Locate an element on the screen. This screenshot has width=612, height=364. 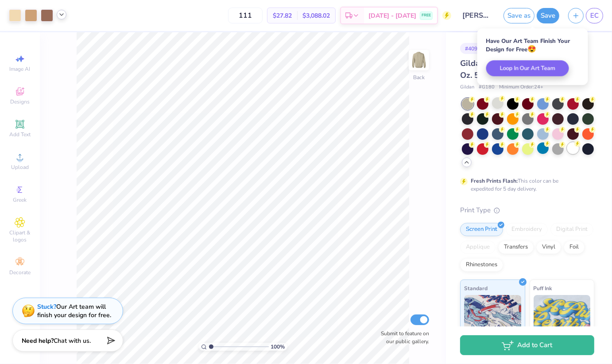
strong: Fresh Prints Flash: is located at coordinates (494, 181).